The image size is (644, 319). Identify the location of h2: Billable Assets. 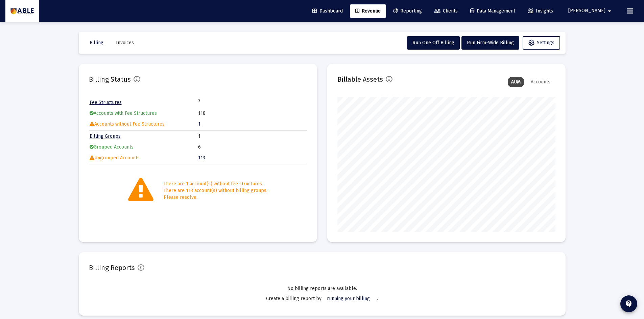
(360, 79).